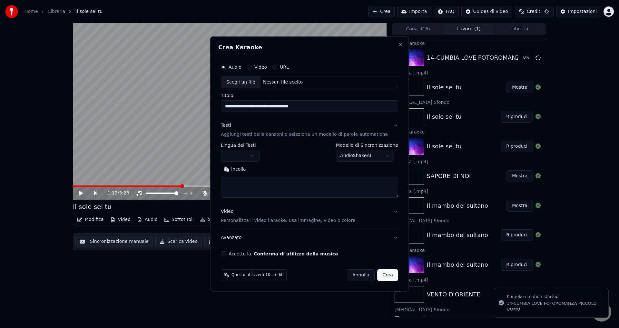 The image size is (619, 328). Describe the element at coordinates (388, 275) in the screenshot. I see `button: Crea` at that location.